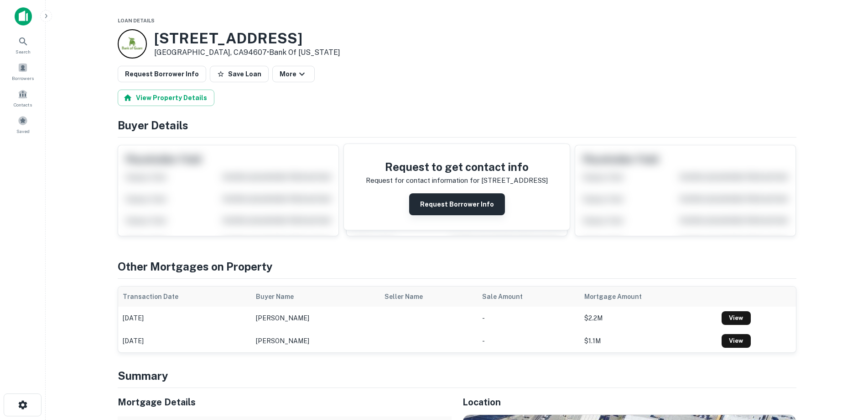 This screenshot has height=420, width=868. Describe the element at coordinates (23, 51) in the screenshot. I see `span: Search` at that location.